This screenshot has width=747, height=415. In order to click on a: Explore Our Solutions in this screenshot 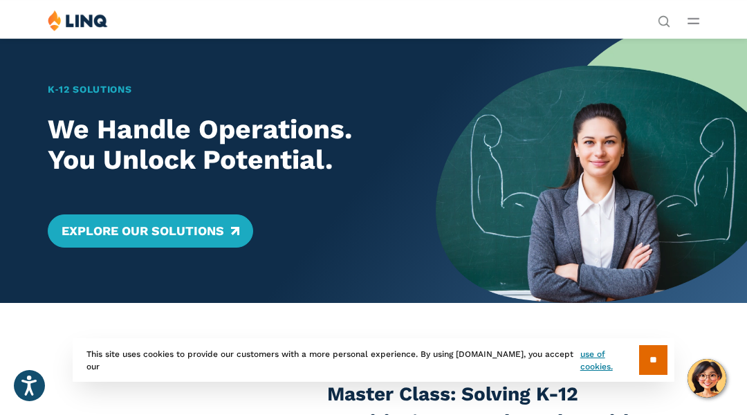, I will do `click(150, 231)`.